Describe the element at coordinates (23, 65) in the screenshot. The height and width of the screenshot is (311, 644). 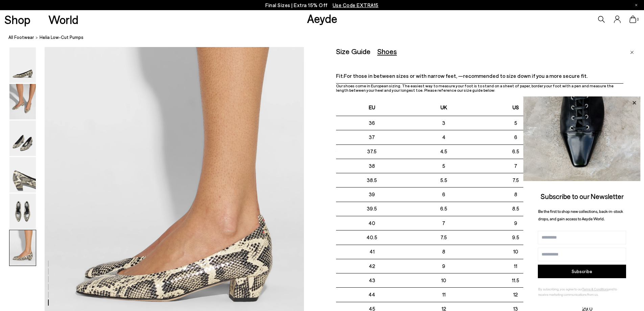
I see `img: Helia Low-Cut Pumps - Image 1` at that location.